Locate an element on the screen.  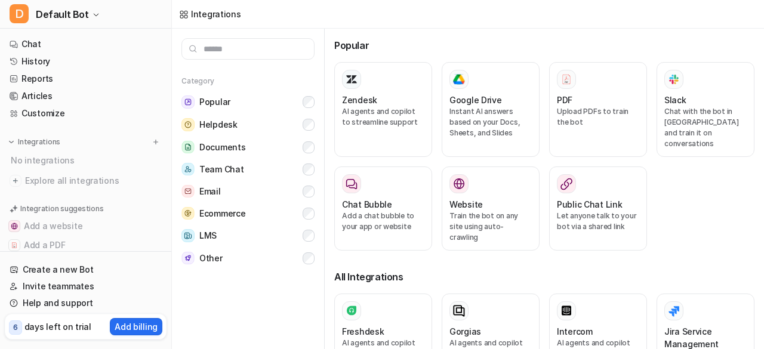
a: History is located at coordinates (85, 61).